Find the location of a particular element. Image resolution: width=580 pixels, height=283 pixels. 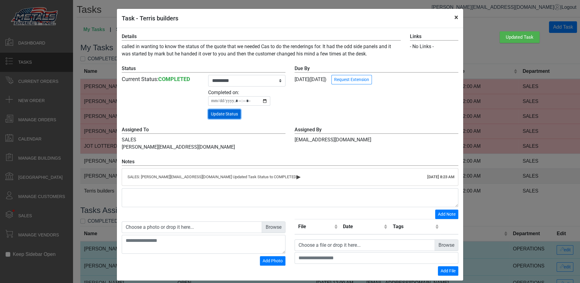

div: Date is located at coordinates (363, 226).